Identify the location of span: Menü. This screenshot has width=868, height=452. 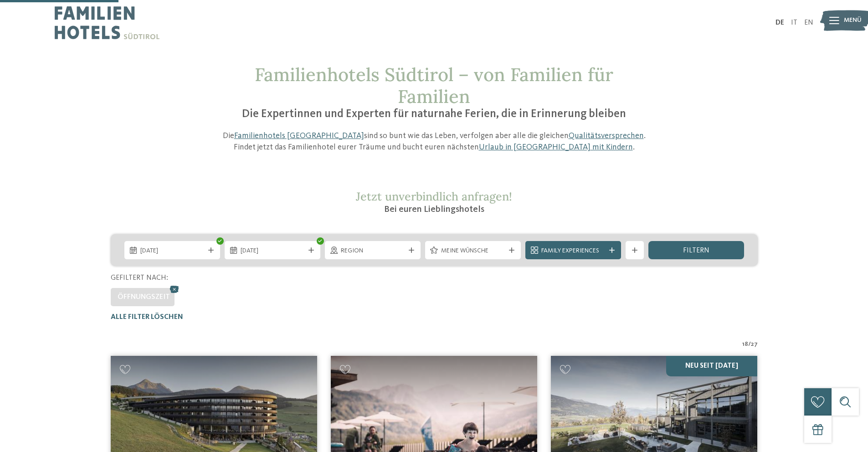
(853, 21).